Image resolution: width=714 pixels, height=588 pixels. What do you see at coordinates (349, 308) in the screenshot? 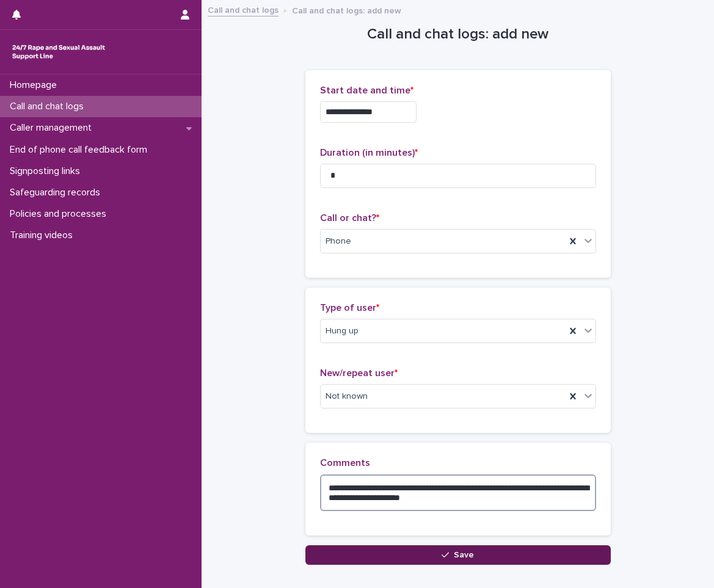
I see `span: Type of user` at bounding box center [349, 308].